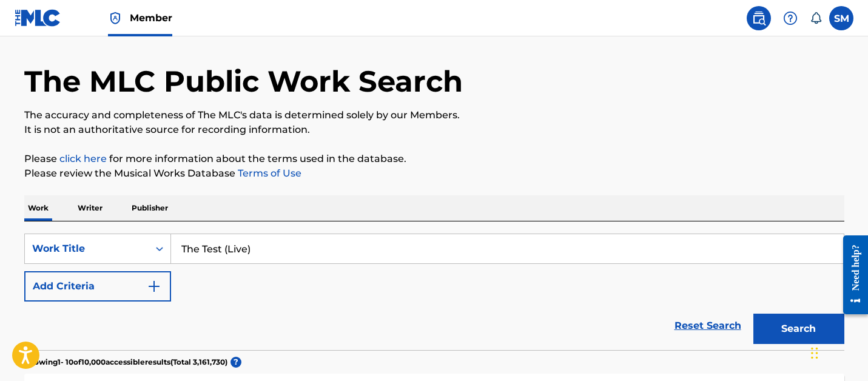 The width and height of the screenshot is (868, 381). Describe the element at coordinates (841, 18) in the screenshot. I see `div: User Menu` at that location.